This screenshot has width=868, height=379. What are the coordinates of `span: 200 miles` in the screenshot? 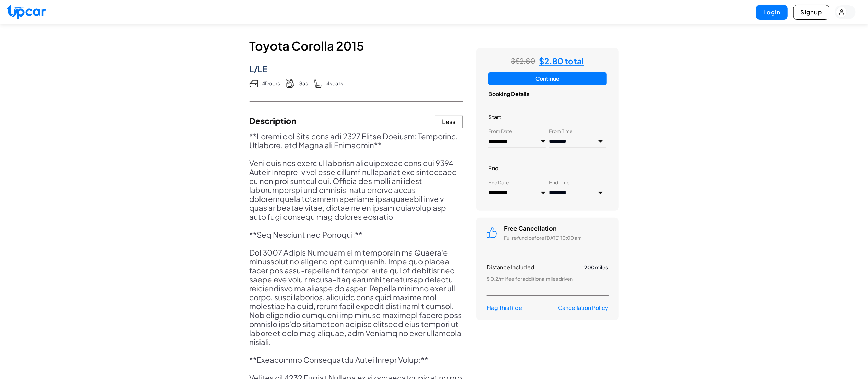 It's located at (597, 267).